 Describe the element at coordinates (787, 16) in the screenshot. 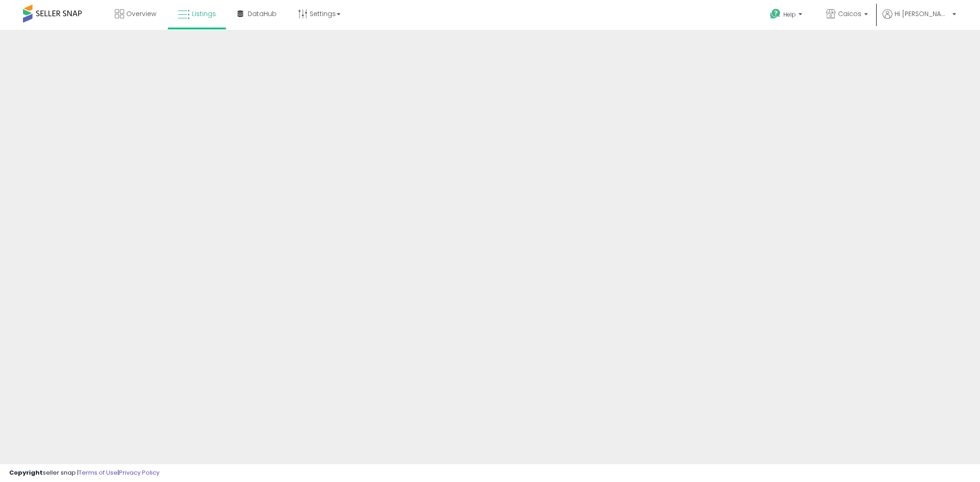

I see `a: Help` at that location.